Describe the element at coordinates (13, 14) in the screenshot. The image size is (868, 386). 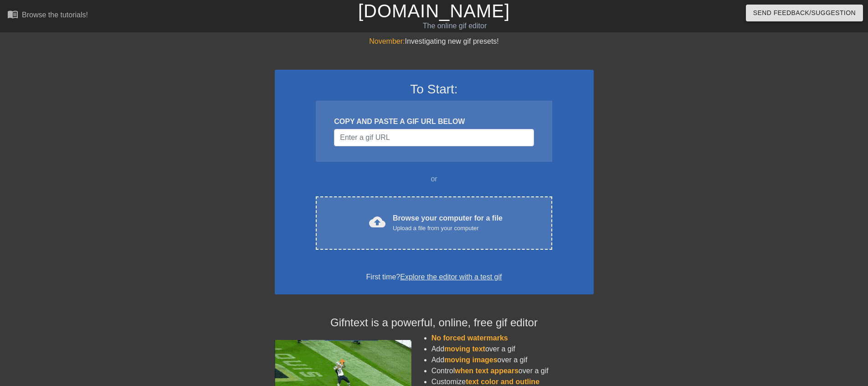
I see `span: menu_book` at that location.